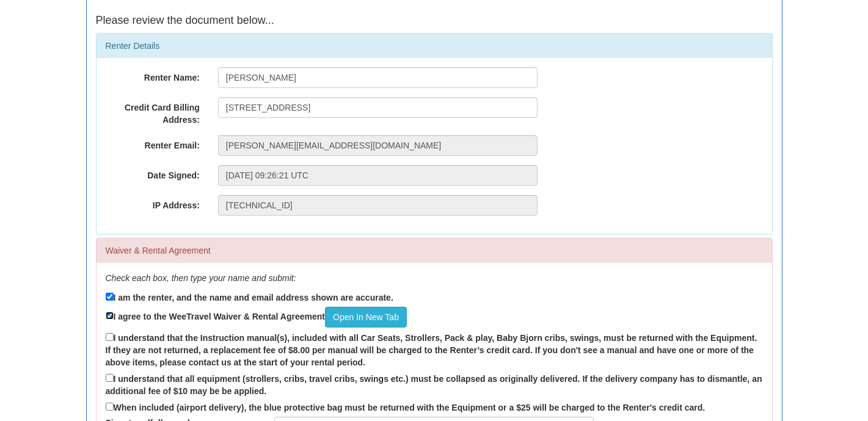 This screenshot has height=421, width=868. I want to click on input: I understand that the Instruction manual(s), included with all Car Seats, Strollers, Pack & play,..., so click(109, 337).